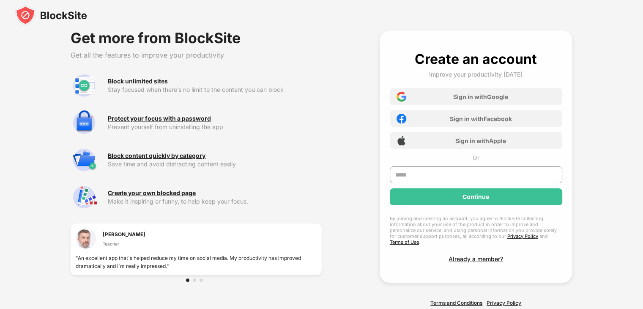  Describe the element at coordinates (157, 156) in the screenshot. I see `div: Block content quickly by category` at that location.